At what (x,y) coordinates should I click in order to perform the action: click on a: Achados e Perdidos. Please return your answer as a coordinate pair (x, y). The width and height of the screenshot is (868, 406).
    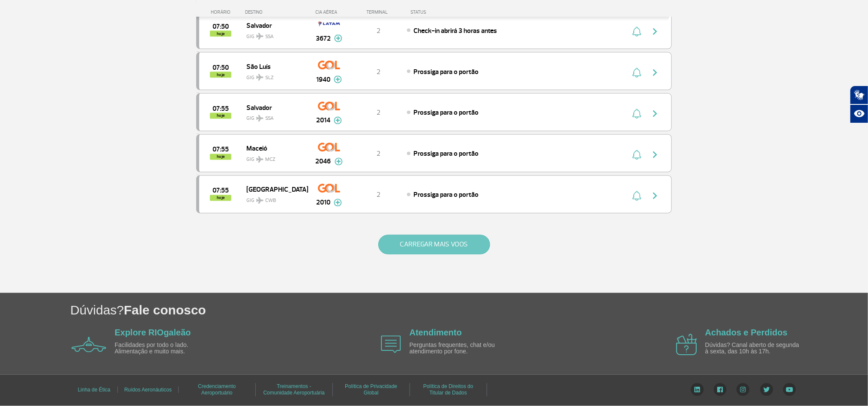
    Looking at the image, I should click on (747, 333).